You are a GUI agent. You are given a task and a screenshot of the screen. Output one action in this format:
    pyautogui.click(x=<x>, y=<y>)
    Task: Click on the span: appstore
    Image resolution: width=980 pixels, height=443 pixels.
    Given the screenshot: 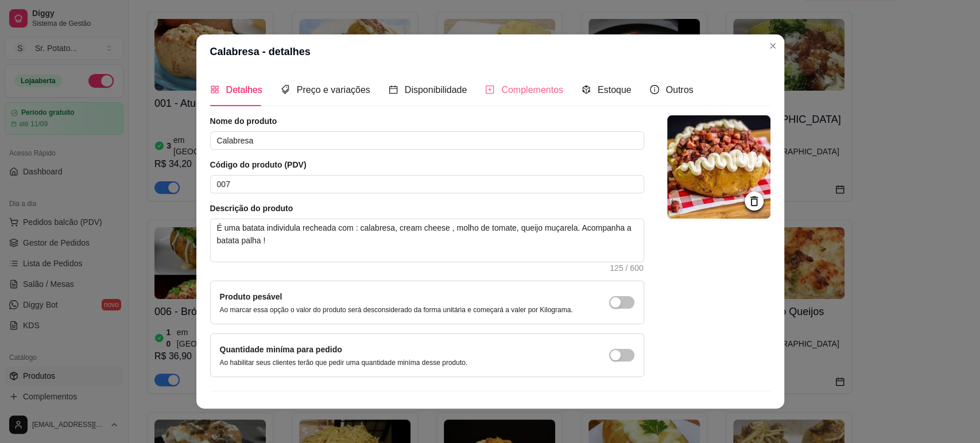 What is the action you would take?
    pyautogui.click(x=215, y=90)
    